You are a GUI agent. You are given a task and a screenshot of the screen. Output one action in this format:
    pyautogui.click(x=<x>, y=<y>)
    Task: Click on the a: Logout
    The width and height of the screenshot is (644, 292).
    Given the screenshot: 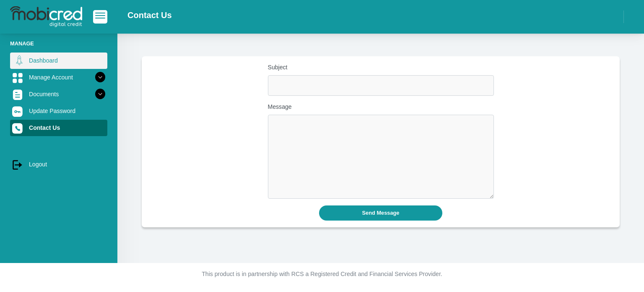 What is the action you would take?
    pyautogui.click(x=59, y=164)
    